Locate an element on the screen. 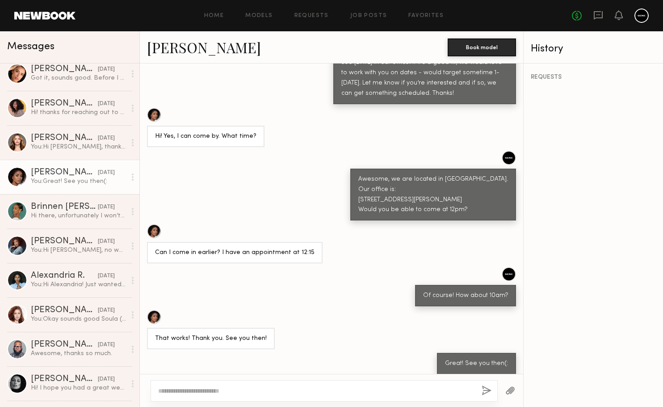  a: Favorites is located at coordinates (426, 16).